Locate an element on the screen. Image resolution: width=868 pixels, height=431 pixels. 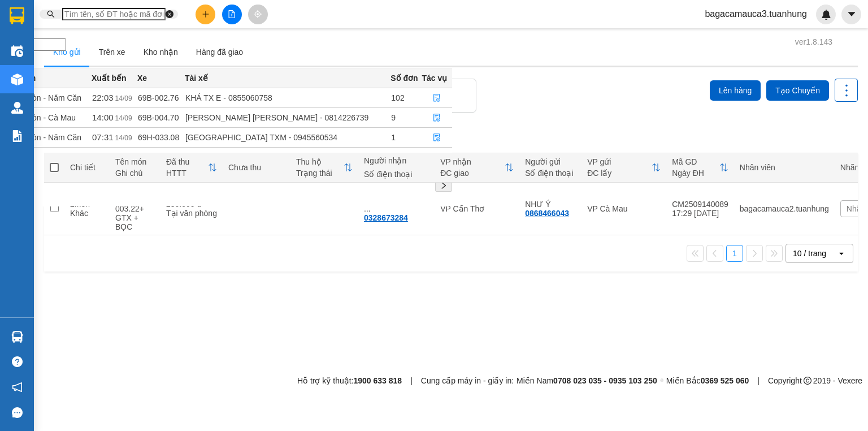
div: Người nhận is located at coordinates (397, 161).